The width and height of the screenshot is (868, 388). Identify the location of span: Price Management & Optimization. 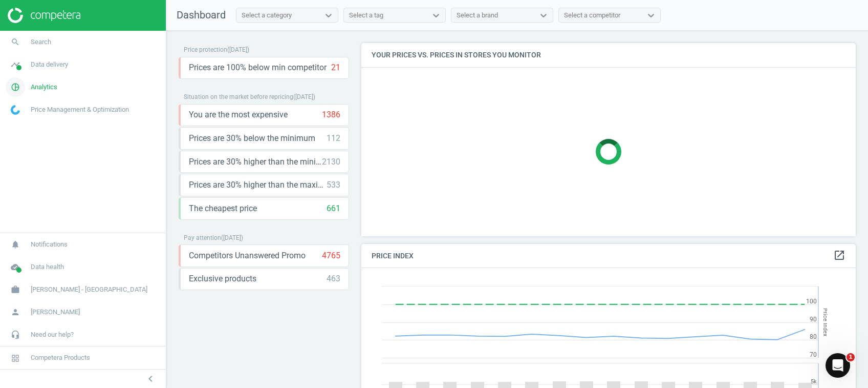
(80, 110).